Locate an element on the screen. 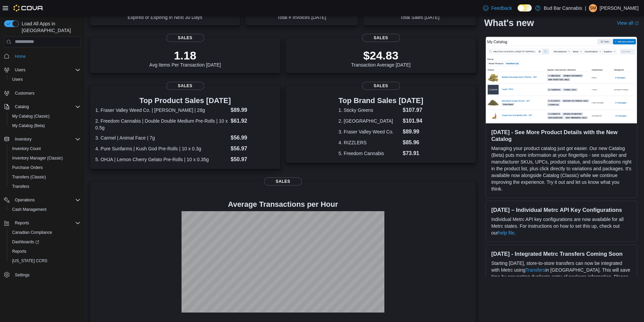 The width and height of the screenshot is (644, 322). dd: $101.94 is located at coordinates (413, 121).